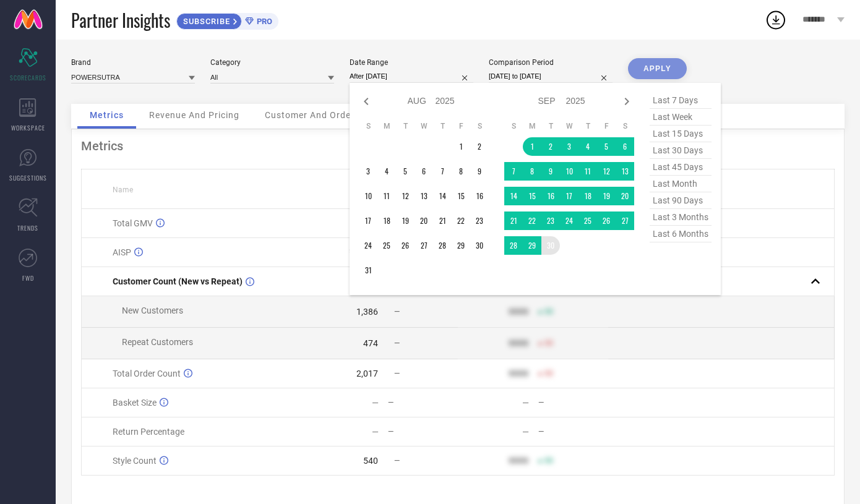 The width and height of the screenshot is (860, 504). I want to click on th: Saturday, so click(480, 127).